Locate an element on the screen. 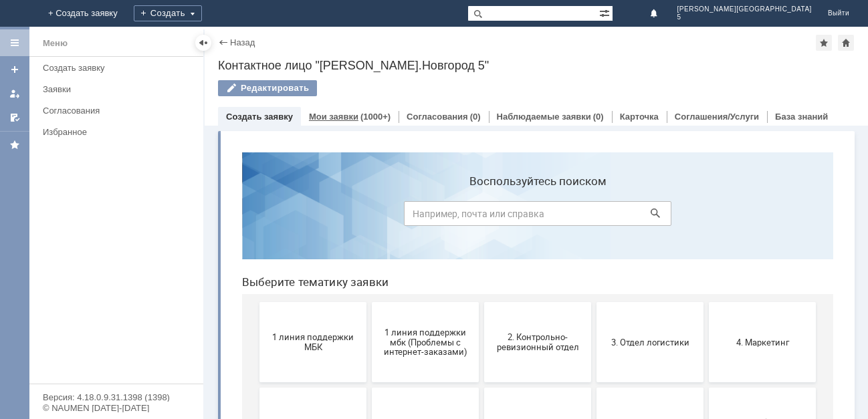  button: Финансовый отдел is located at coordinates (531, 371).